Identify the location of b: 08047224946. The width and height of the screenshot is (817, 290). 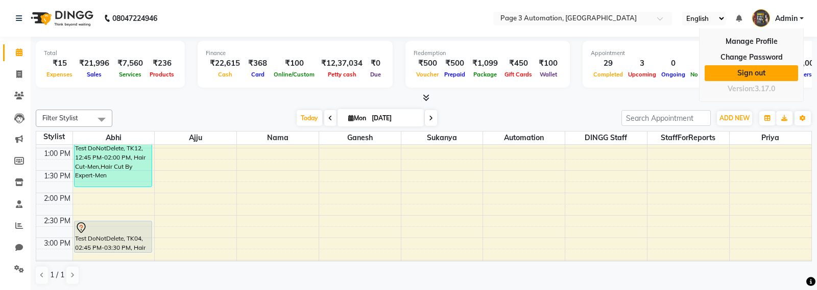
(135, 18).